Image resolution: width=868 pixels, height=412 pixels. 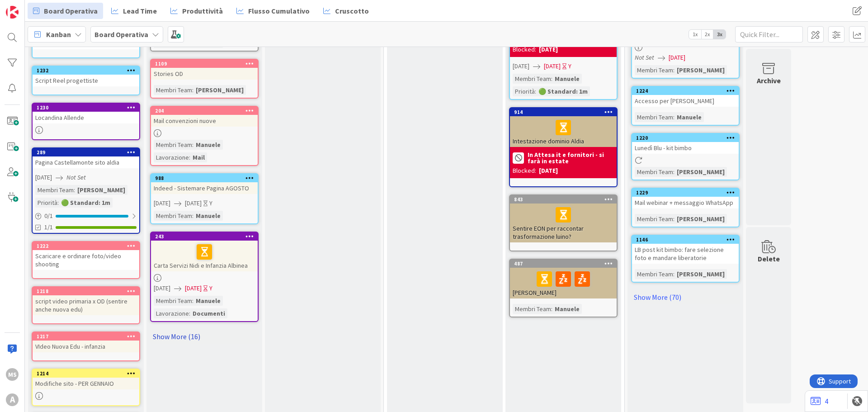 I want to click on div: 1230, so click(x=86, y=108).